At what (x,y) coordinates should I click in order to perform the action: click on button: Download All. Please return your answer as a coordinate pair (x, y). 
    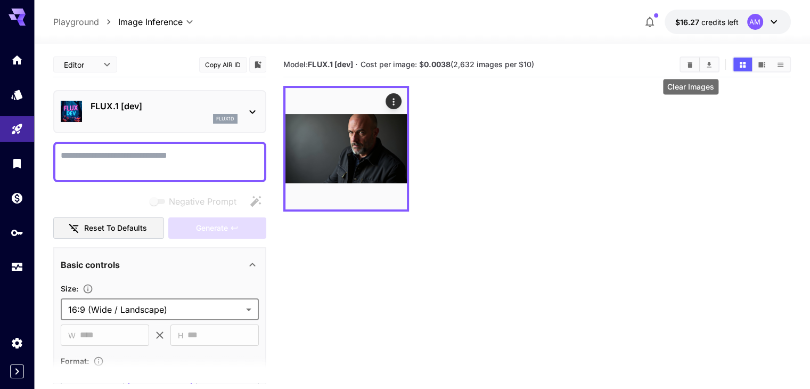
    Looking at the image, I should click on (709, 64).